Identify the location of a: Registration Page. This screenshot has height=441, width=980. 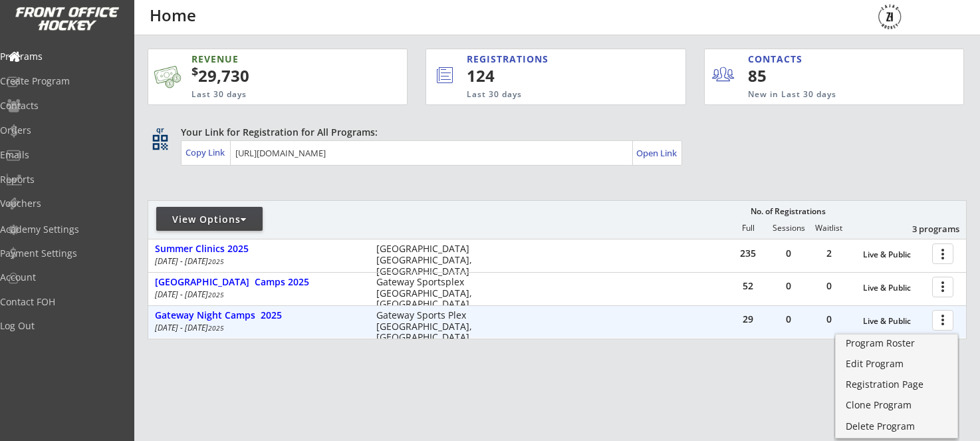
(896, 385).